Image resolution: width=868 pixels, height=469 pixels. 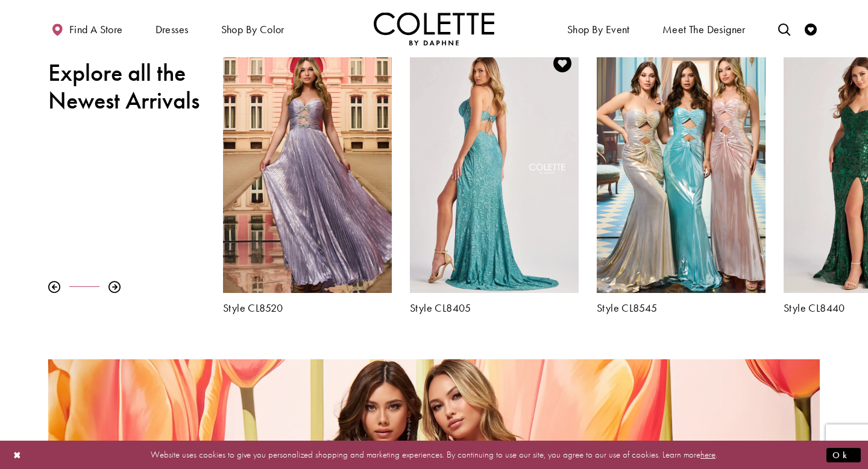 What do you see at coordinates (494, 169) in the screenshot?
I see `a: Visit Colette by Daphne Style No. CL8405 Page` at bounding box center [494, 169].